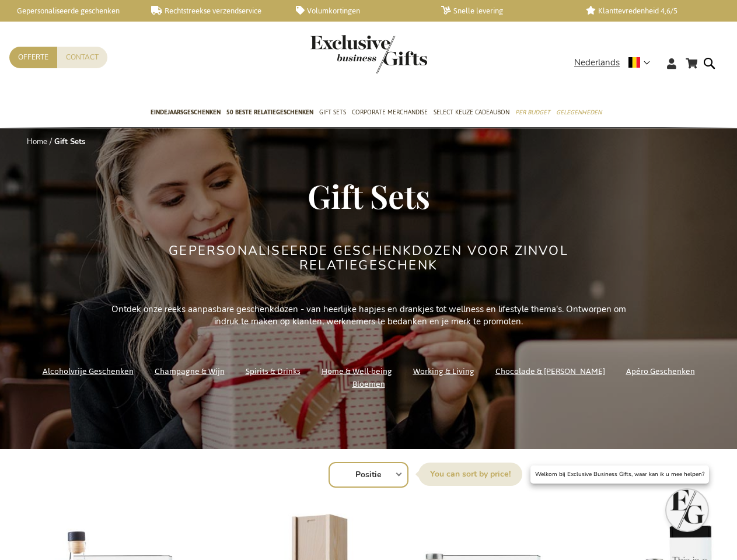 This screenshot has height=560, width=737. Describe the element at coordinates (356, 371) in the screenshot. I see `a: Home & Well-being` at that location.